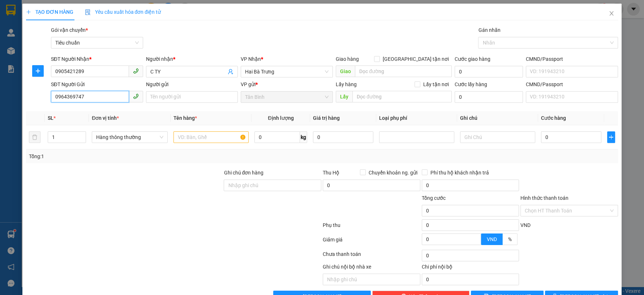 This screenshot has width=644, height=295. What do you see at coordinates (272, 185) in the screenshot?
I see `input: Ghi chú đơn hàng` at bounding box center [272, 185].